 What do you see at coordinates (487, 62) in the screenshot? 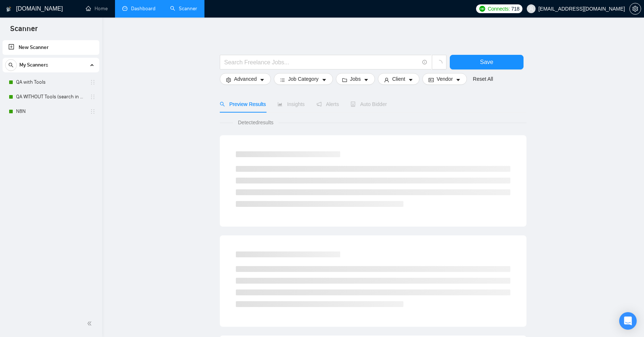
I see `button: Save` at bounding box center [487, 62].